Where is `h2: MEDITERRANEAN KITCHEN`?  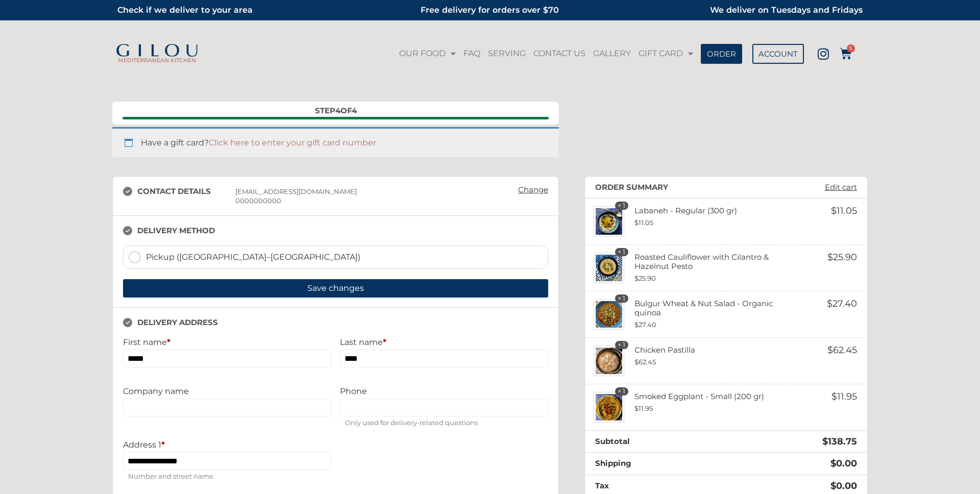
h2: MEDITERRANEAN KITCHEN is located at coordinates (157, 61).